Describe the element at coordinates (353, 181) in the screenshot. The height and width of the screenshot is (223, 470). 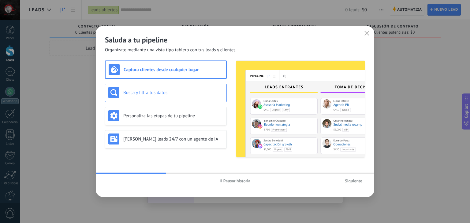
I see `button: Siguiente` at that location.